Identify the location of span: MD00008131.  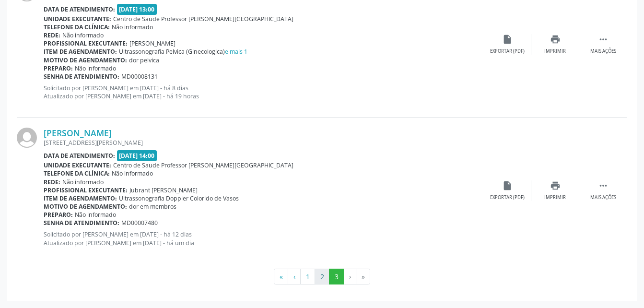
(140, 76).